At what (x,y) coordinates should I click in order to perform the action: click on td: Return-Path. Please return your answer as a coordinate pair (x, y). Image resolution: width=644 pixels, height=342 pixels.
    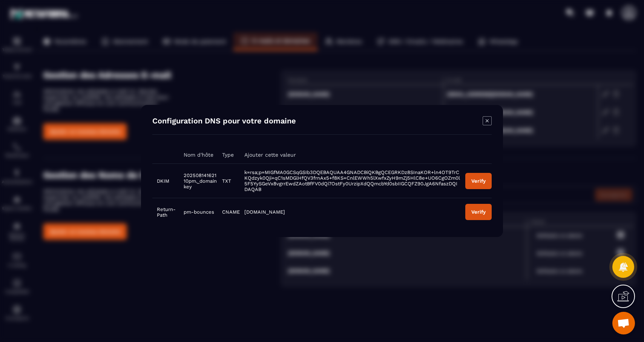
    Looking at the image, I should click on (165, 212).